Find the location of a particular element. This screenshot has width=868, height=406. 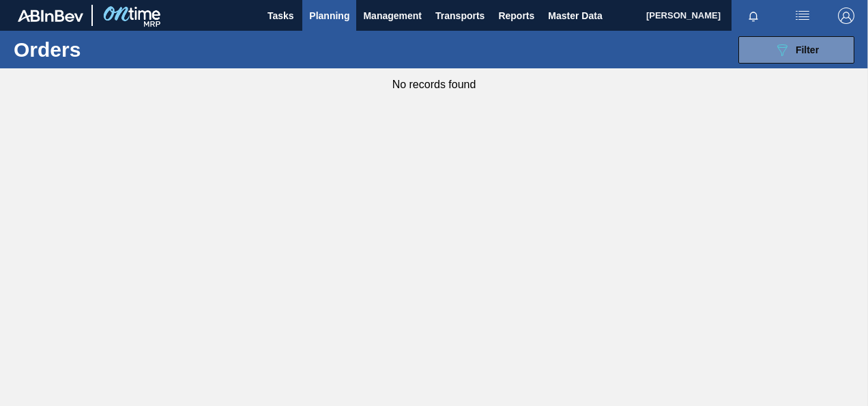

span: Transports is located at coordinates (459, 16).